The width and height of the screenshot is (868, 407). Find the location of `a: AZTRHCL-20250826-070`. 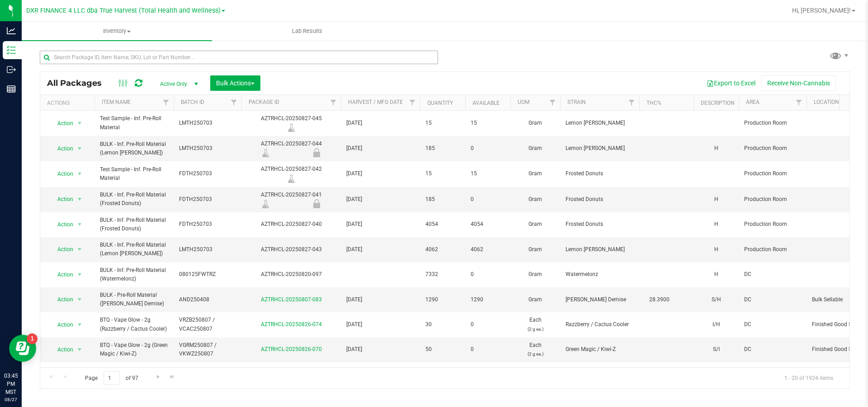

a: AZTRHCL-20250826-070 is located at coordinates (291, 350).